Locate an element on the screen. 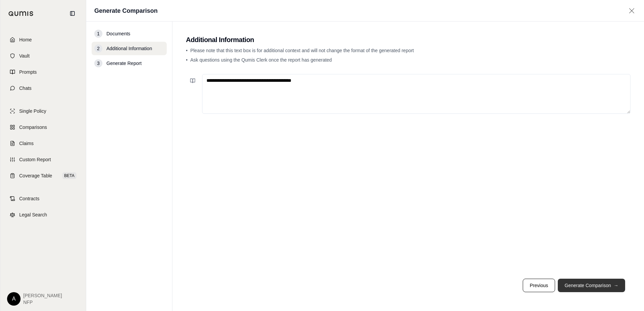 Image resolution: width=644 pixels, height=311 pixels. span: Ask questions using the Qumis Clerk once the report has generated is located at coordinates (261, 60).